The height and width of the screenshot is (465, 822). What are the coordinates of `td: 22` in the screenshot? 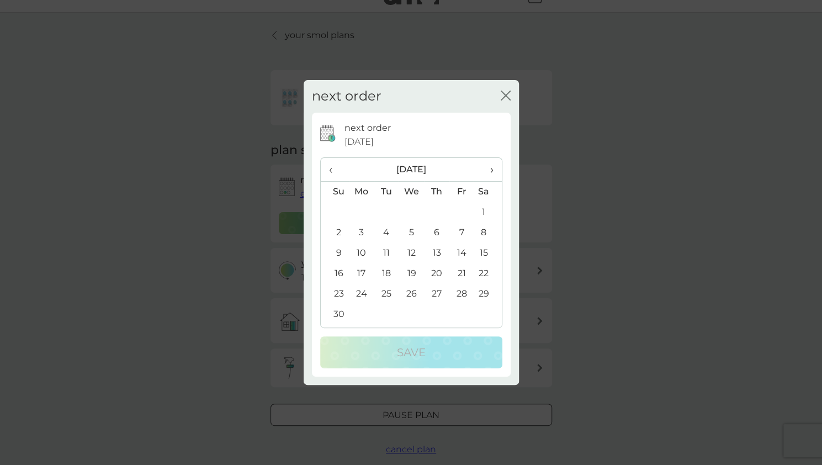 It's located at (487, 273).